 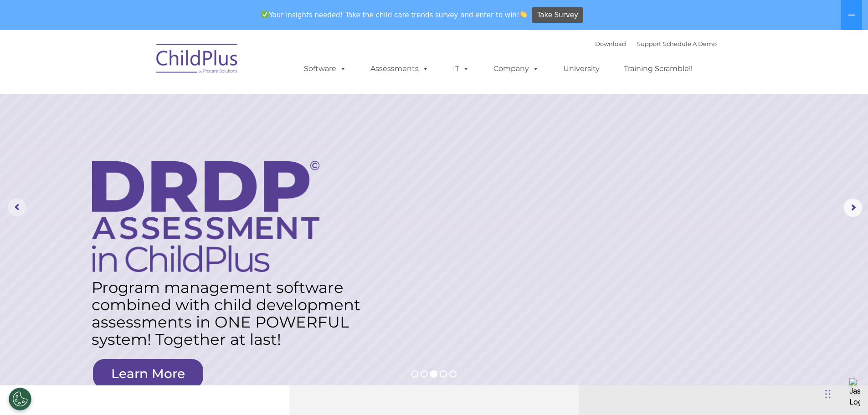 I want to click on span: Take Survey, so click(x=558, y=15).